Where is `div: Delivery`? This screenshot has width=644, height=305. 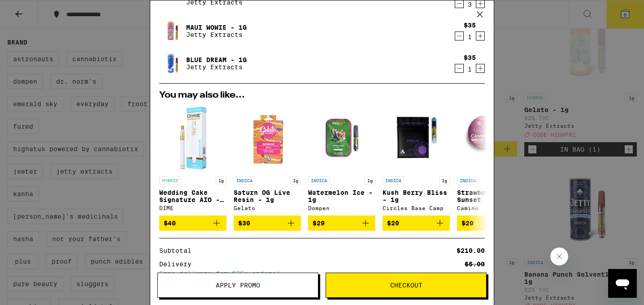 div: Delivery is located at coordinates (179, 263).